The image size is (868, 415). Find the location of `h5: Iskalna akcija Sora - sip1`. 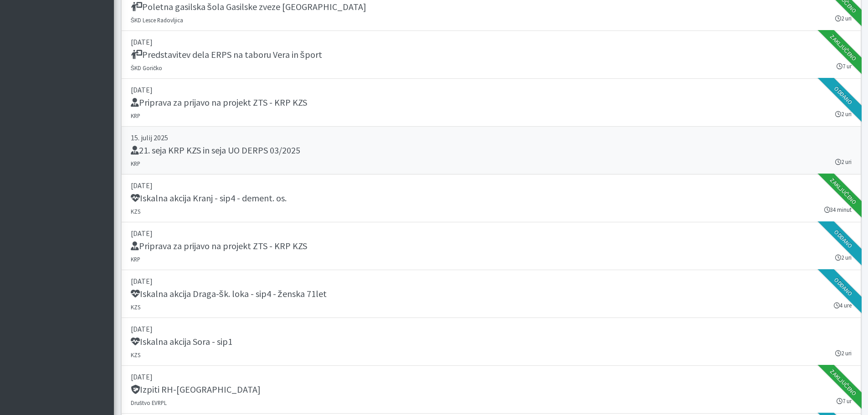

h5: Iskalna akcija Sora - sip1 is located at coordinates (181, 342).